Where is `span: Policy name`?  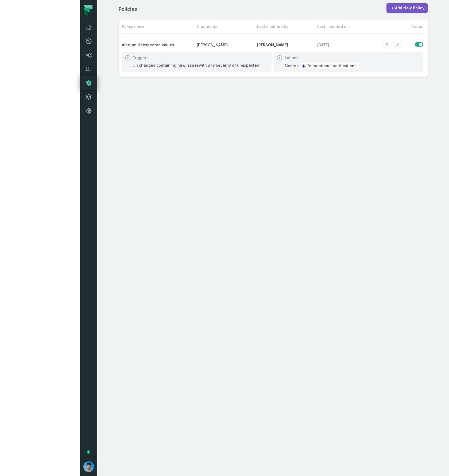
span: Policy name is located at coordinates (158, 27).